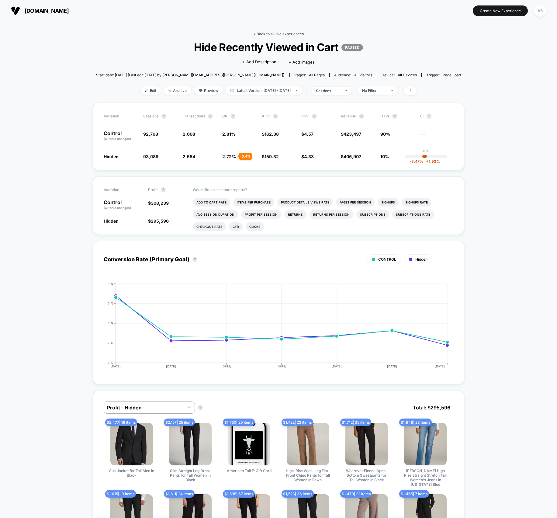  What do you see at coordinates (388, 202) in the screenshot?
I see `li: Signups` at bounding box center [388, 202].